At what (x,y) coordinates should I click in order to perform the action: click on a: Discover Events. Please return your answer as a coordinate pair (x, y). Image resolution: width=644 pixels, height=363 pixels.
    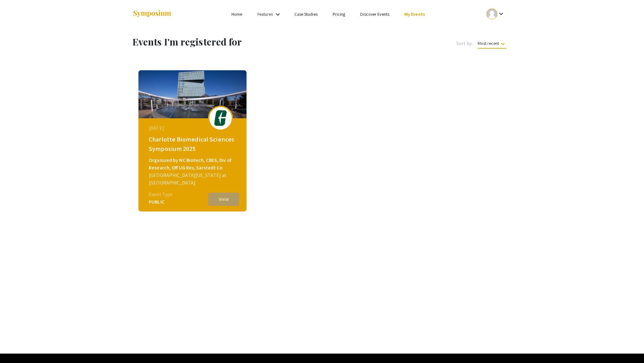
    Looking at the image, I should click on (374, 14).